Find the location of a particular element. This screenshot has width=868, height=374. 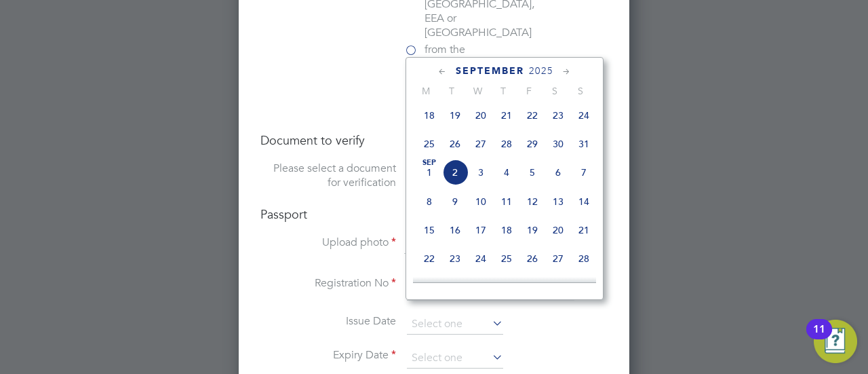

span: 6 is located at coordinates (558, 172).